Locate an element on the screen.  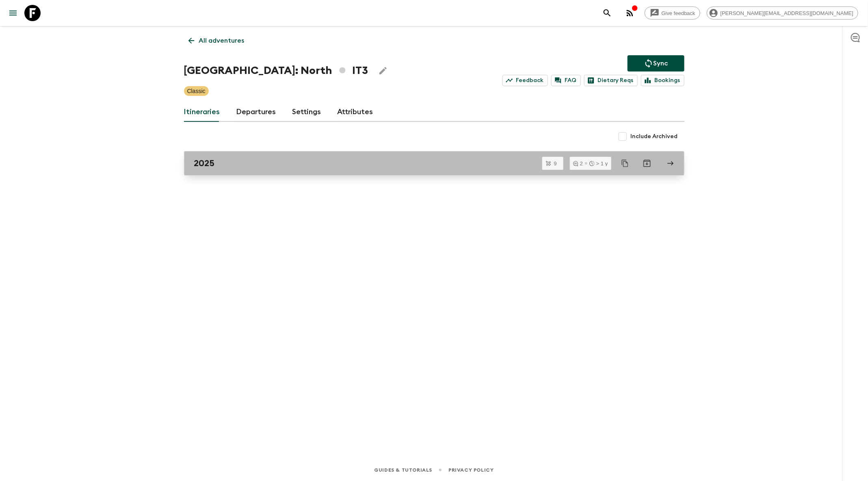
a: 2025 is located at coordinates (434, 163).